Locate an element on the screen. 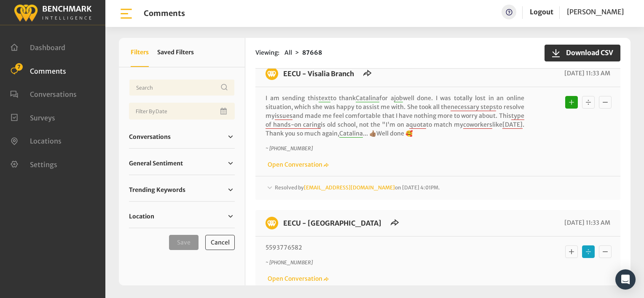  span: coworkers is located at coordinates (477, 125).